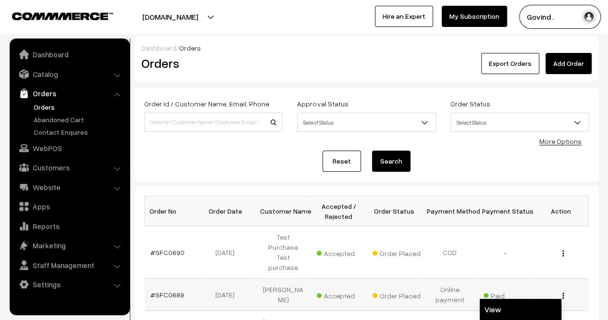 Image resolution: width=608 pixels, height=320 pixels. Describe the element at coordinates (69, 226) in the screenshot. I see `a: Reports` at that location.